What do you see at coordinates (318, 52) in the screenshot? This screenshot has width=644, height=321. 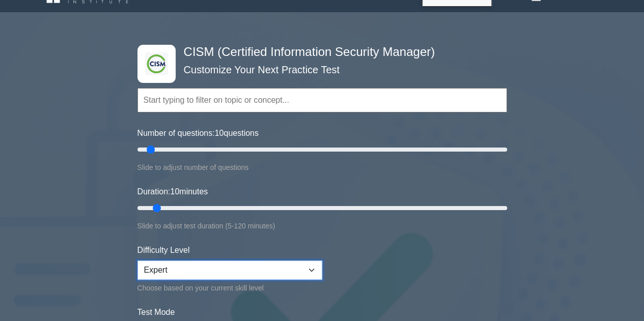 I see `h4: CISM (Certified Information Security Manager)` at bounding box center [318, 52].